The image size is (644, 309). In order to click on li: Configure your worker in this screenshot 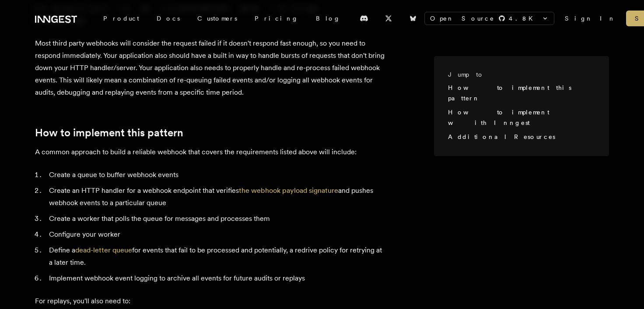, I will do `click(216, 235)`.